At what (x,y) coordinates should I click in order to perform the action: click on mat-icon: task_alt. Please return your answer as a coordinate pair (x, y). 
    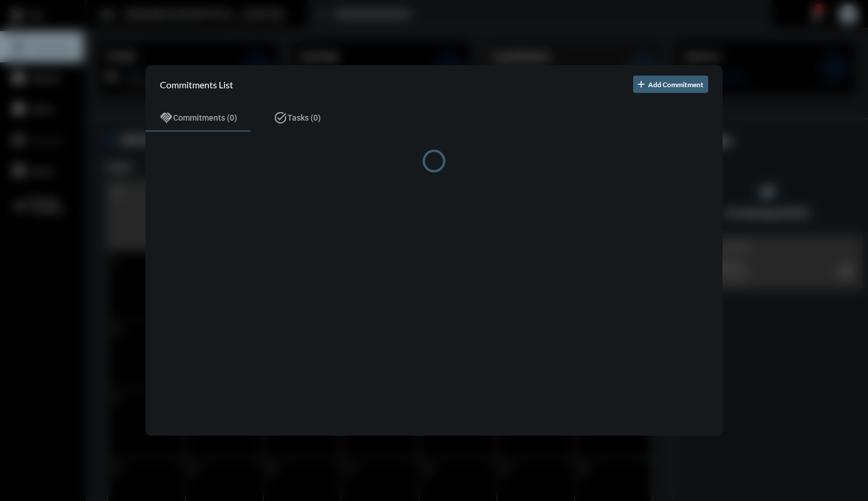
    Looking at the image, I should click on (281, 118).